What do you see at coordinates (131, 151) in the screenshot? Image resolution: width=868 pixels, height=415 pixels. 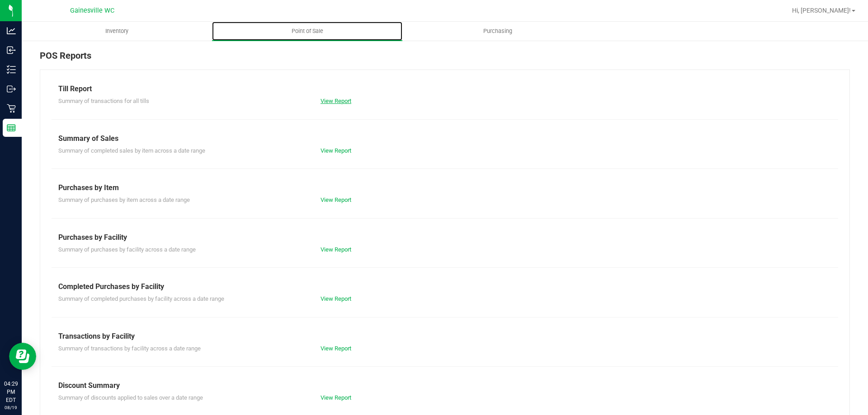 I see `span: Summary of completed sales by item across a date range` at bounding box center [131, 151].